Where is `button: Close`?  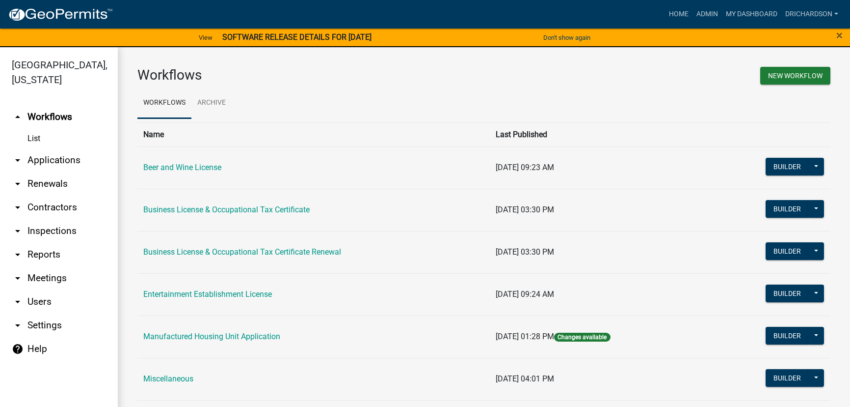 button: Close is located at coordinates (840, 35).